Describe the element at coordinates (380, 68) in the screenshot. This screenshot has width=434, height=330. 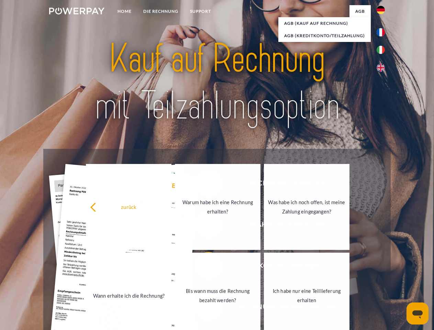
I see `img: en` at that location.